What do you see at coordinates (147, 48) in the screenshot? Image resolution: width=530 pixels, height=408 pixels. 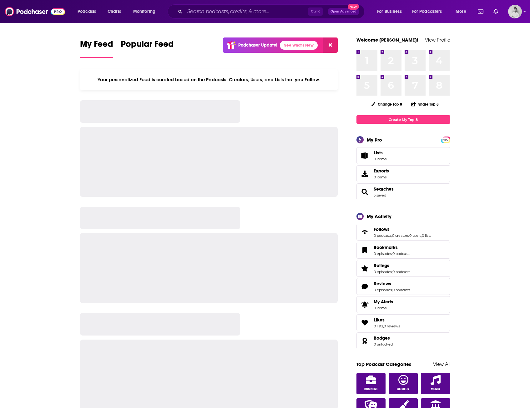 I see `a: Popular Feed` at bounding box center [147, 48].